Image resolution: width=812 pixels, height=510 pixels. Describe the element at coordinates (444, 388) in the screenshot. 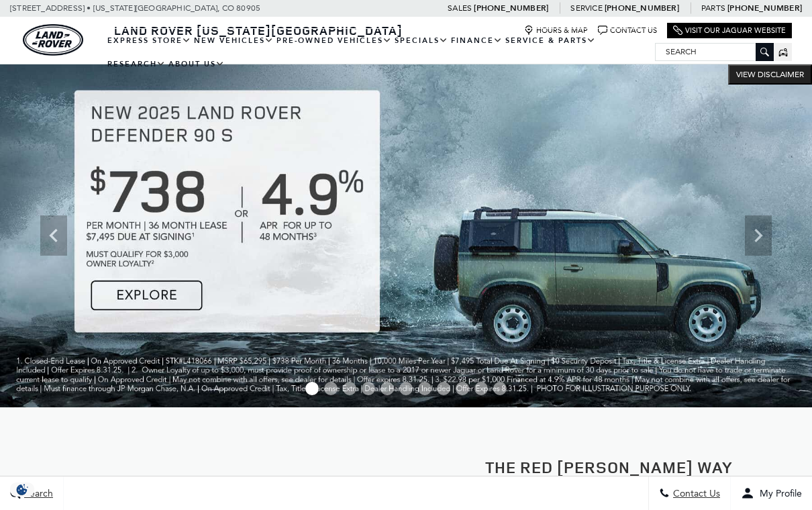

I see `span: Go to slide 8` at that location.